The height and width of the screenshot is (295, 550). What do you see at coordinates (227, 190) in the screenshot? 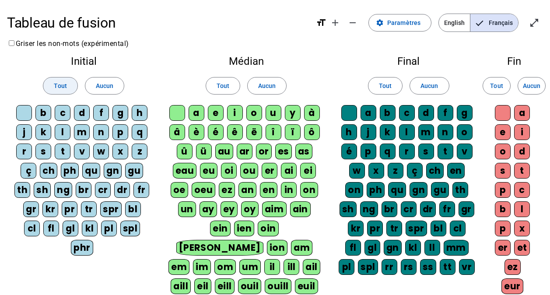
I see `div: ez` at bounding box center [227, 190].